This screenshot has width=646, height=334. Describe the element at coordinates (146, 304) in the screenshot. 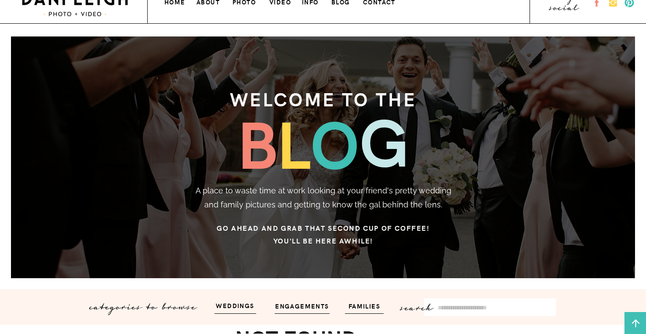

I see `p: categories to browse` at that location.